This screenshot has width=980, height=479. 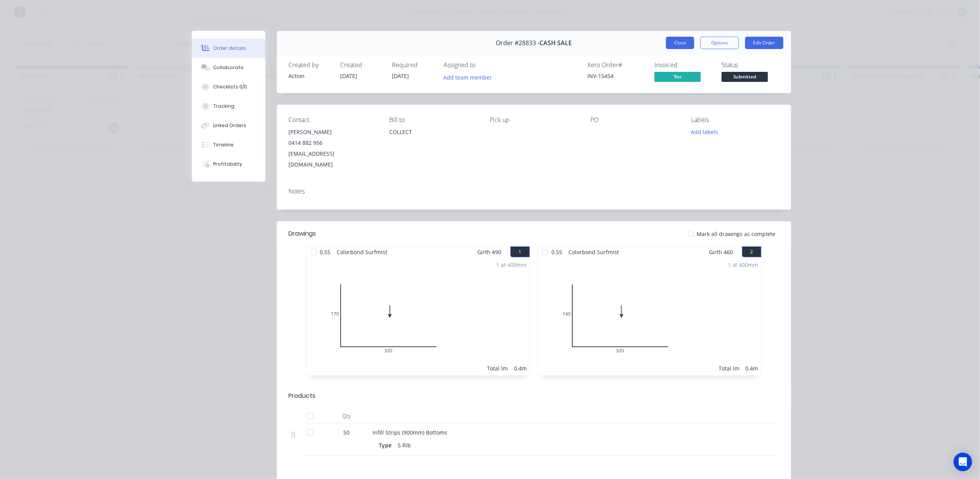 I want to click on div: 5 Rib, so click(x=405, y=445).